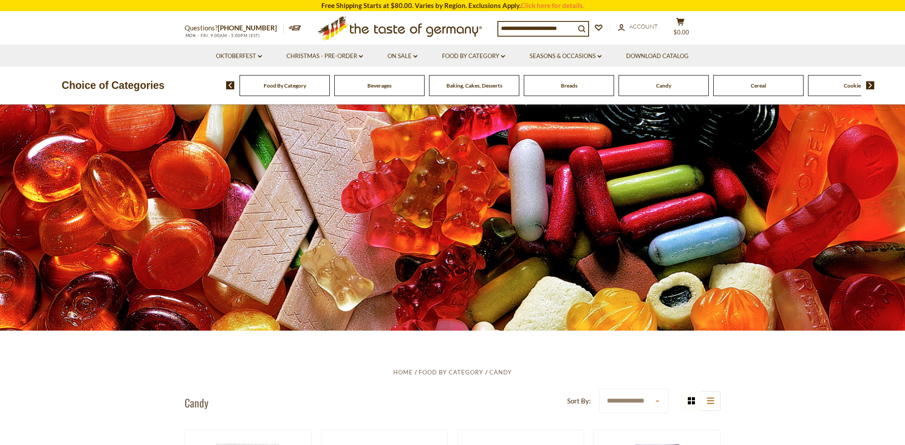  I want to click on button: $0.00, so click(680, 29).